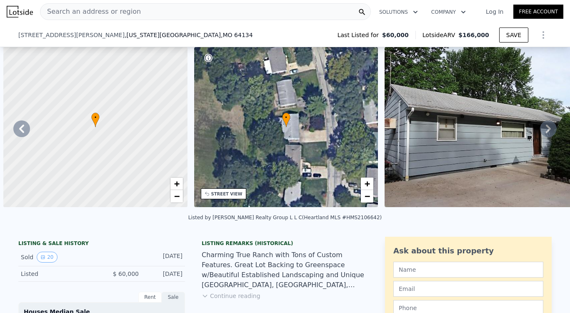  Describe the element at coordinates (539, 12) in the screenshot. I see `a: Free Account` at that location.